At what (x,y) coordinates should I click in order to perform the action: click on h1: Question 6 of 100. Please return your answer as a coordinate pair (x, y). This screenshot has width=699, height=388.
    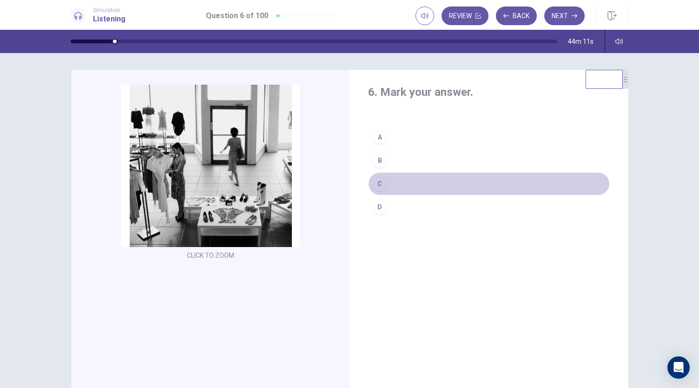
    Looking at the image, I should click on (237, 16).